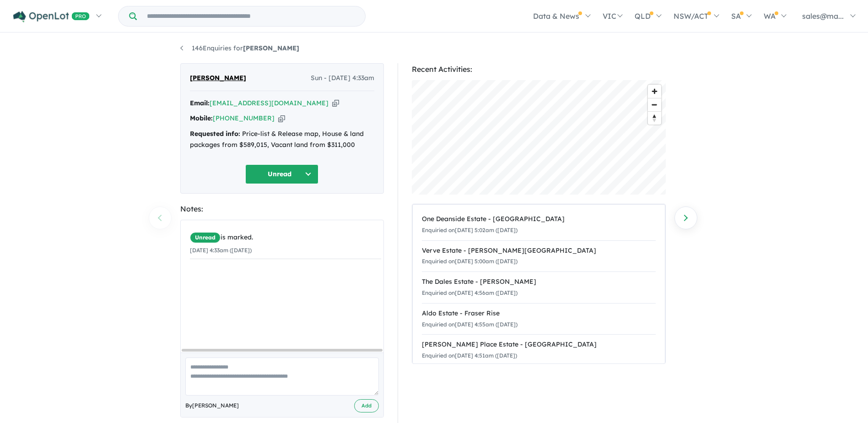 The image size is (868, 423). I want to click on span: Zoom out, so click(655, 105).